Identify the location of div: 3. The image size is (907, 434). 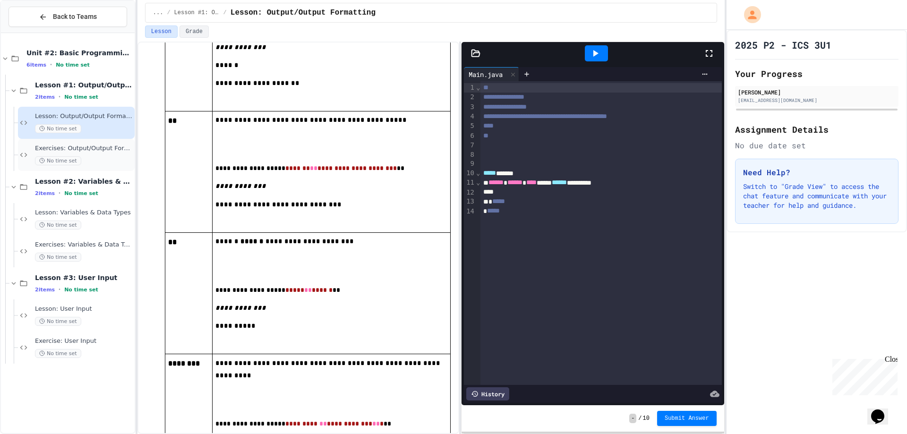
(470, 107).